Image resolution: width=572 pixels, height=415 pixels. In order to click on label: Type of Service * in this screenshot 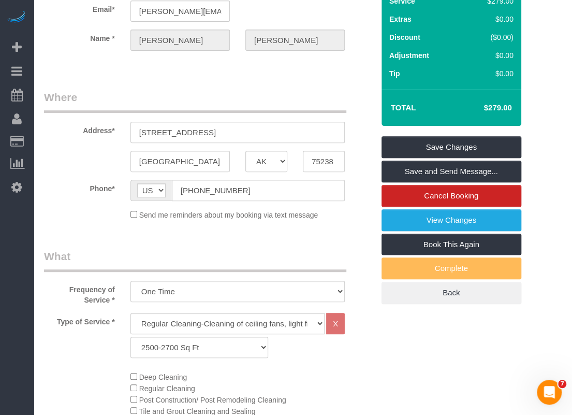, I will do `click(79, 320)`.